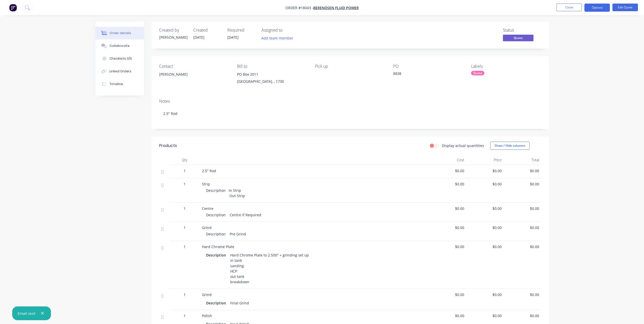  Describe the element at coordinates (26, 314) in the screenshot. I see `div: Email sent` at that location.